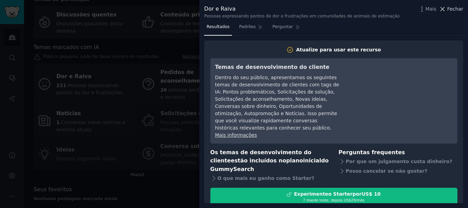  I want to click on font: US$ 10, so click(371, 194).